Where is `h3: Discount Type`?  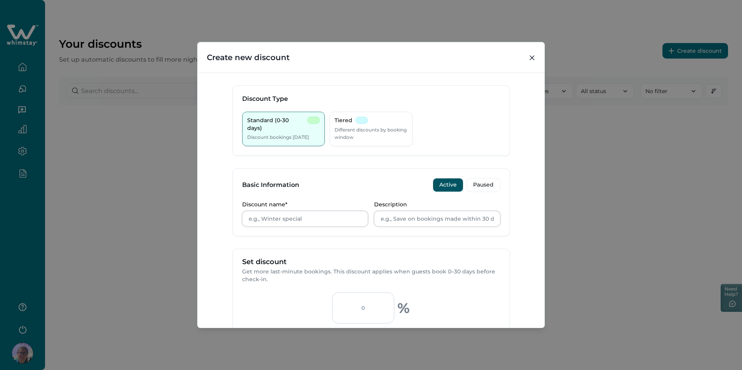 h3: Discount Type is located at coordinates (371, 99).